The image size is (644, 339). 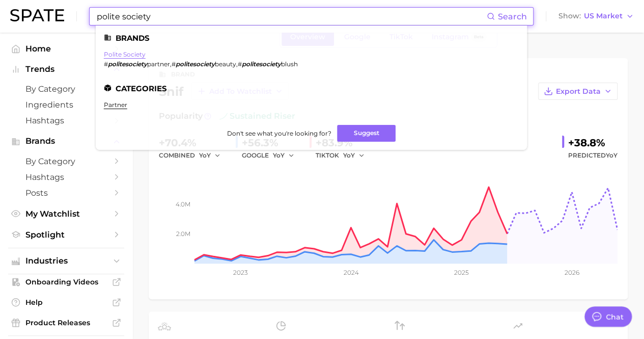 What do you see at coordinates (66, 49) in the screenshot?
I see `a: Home` at bounding box center [66, 49].